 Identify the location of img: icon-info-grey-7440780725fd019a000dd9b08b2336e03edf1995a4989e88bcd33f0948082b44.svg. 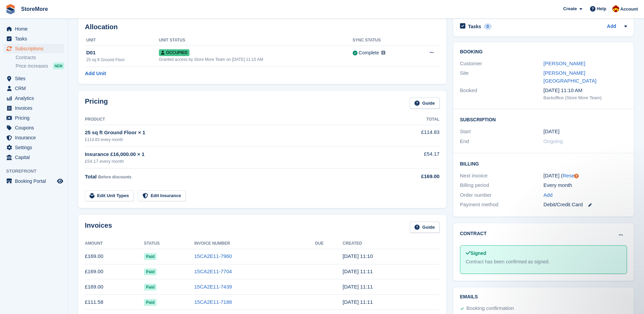
(383, 53).